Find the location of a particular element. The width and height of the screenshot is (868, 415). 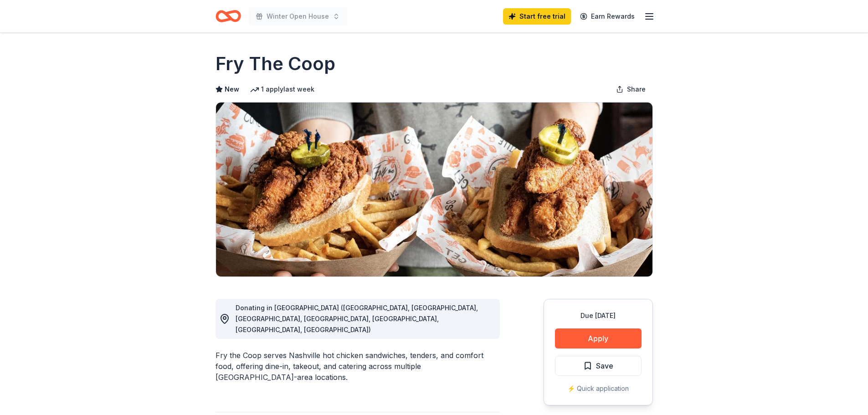

div: 1 apply last week is located at coordinates (282, 89).